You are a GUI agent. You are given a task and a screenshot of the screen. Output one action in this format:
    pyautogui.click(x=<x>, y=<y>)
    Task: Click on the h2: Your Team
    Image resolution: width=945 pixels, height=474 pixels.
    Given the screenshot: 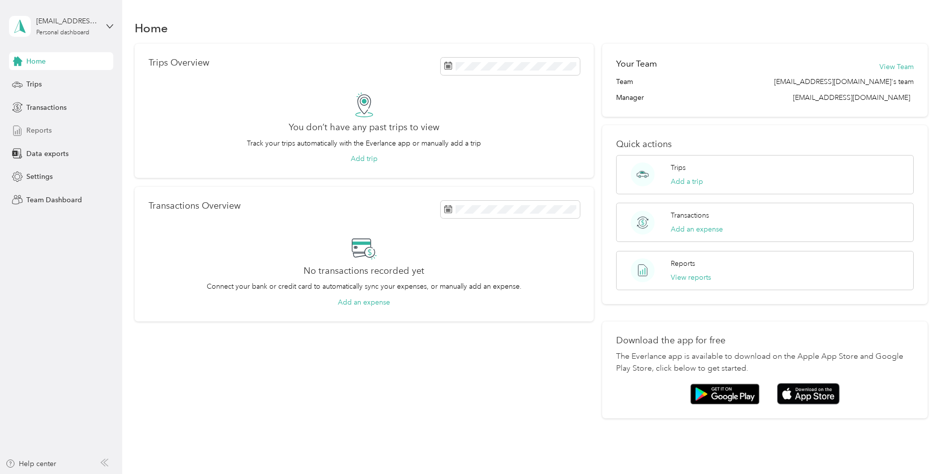 What is the action you would take?
    pyautogui.click(x=636, y=64)
    